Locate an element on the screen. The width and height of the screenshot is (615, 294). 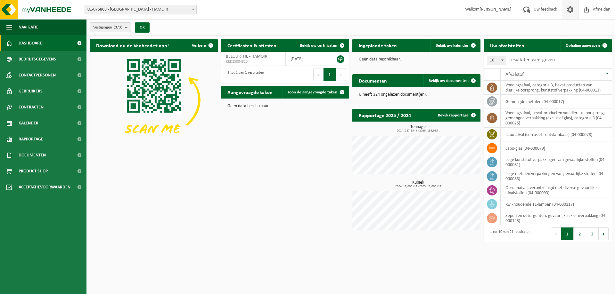
span: RED25004810 is located at coordinates (253, 62).